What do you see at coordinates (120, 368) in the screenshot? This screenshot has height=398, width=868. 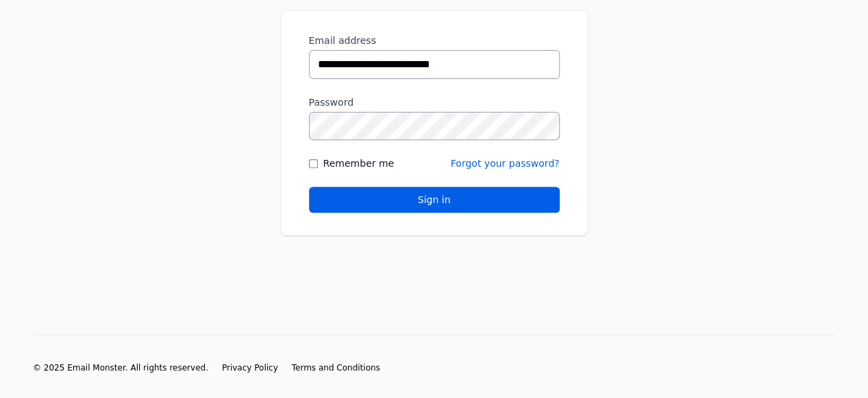 I see `li: © 2025 Email Monster. All rights reserved.` at bounding box center [120, 368].